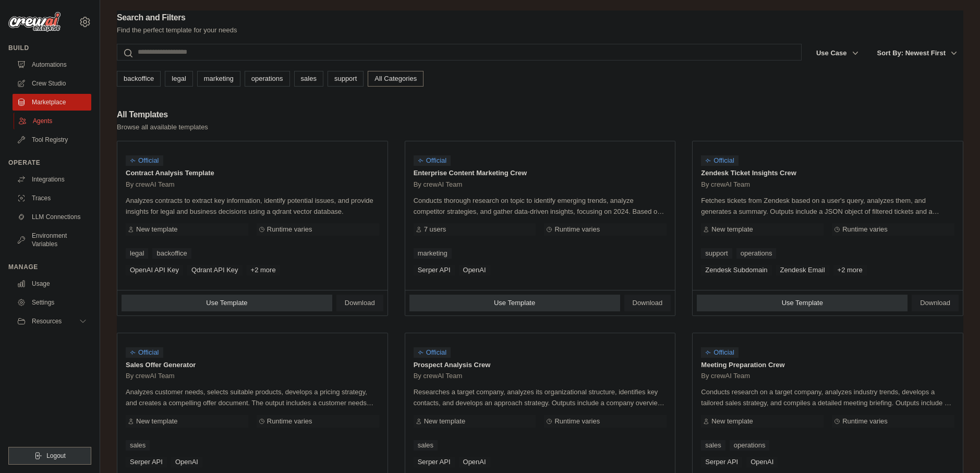  Describe the element at coordinates (50, 267) in the screenshot. I see `div: Manage` at that location.